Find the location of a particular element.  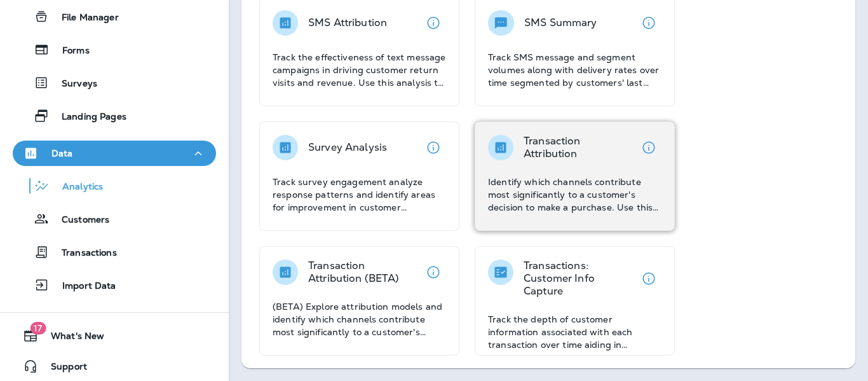

p: Survey Analysis is located at coordinates (347, 147).